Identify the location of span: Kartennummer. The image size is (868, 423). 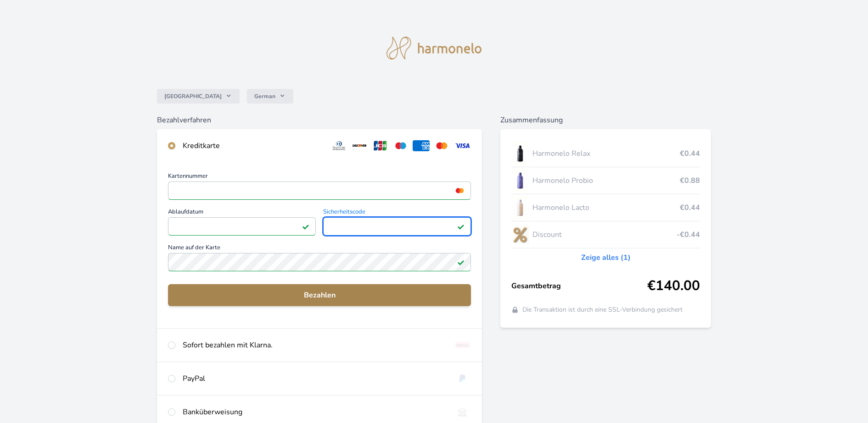
(319, 177).